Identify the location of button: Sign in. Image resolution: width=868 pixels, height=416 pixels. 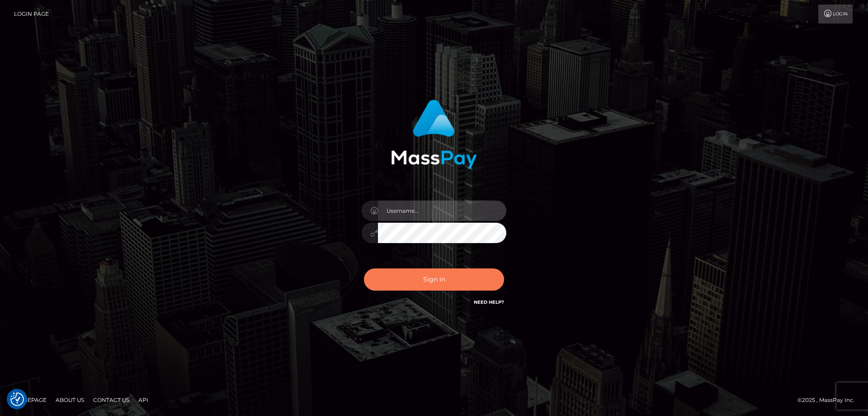
(434, 279).